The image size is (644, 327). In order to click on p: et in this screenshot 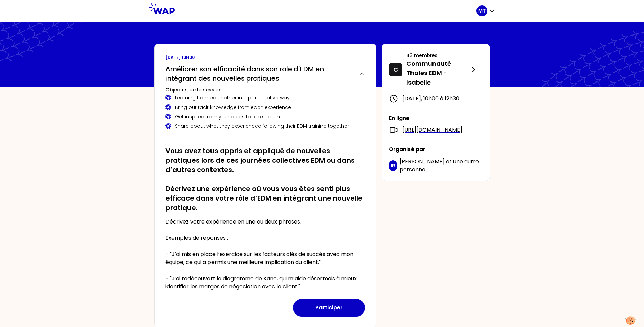, I will do `click(441, 165)`.